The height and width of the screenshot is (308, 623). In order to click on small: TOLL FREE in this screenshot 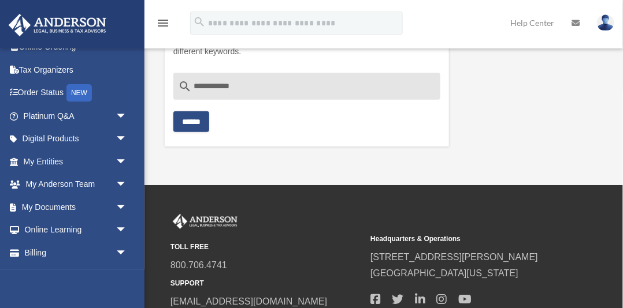, I will do `click(266, 247)`.